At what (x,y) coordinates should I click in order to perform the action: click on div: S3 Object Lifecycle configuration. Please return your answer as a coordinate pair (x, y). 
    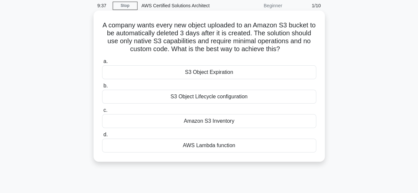
    Looking at the image, I should click on (209, 97).